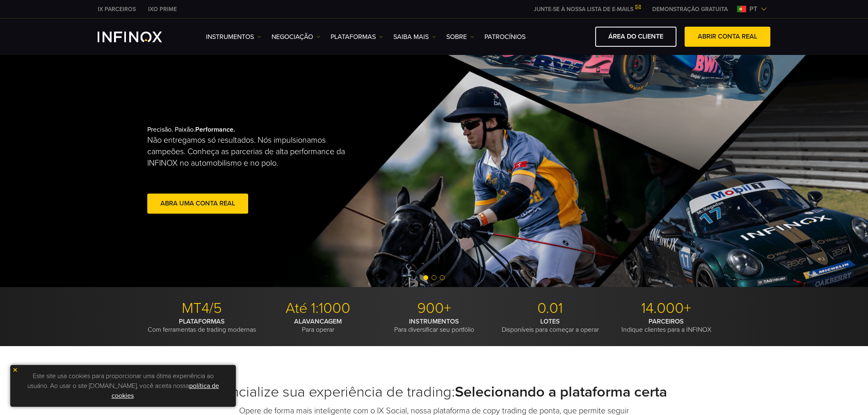  I want to click on strong: ALAVANCAGEM, so click(318, 321).